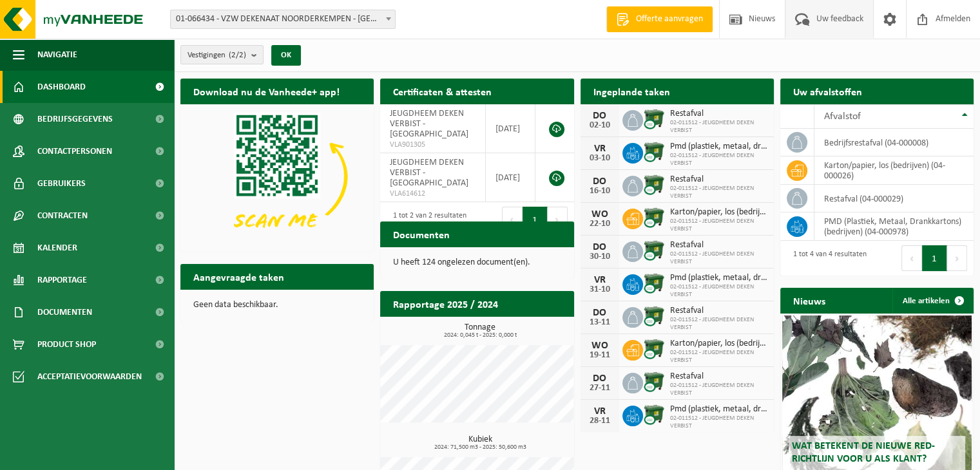 The image size is (980, 470). What do you see at coordinates (61, 183) in the screenshot?
I see `span: Gebruikers` at bounding box center [61, 183].